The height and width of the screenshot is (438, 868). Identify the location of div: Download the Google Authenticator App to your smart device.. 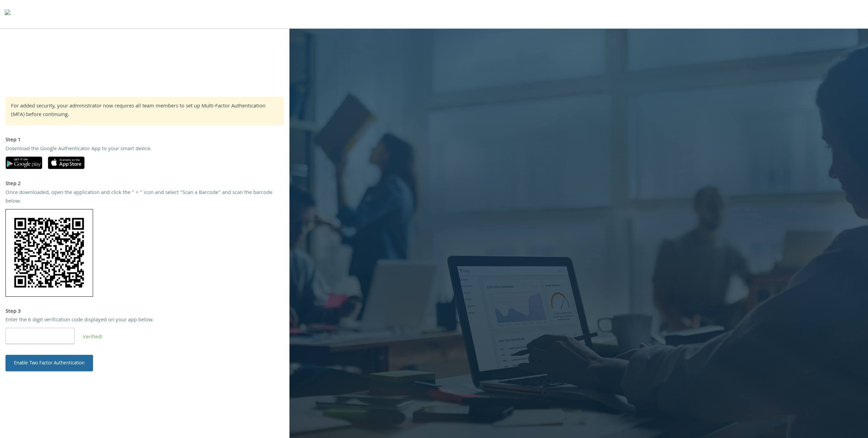
(145, 150).